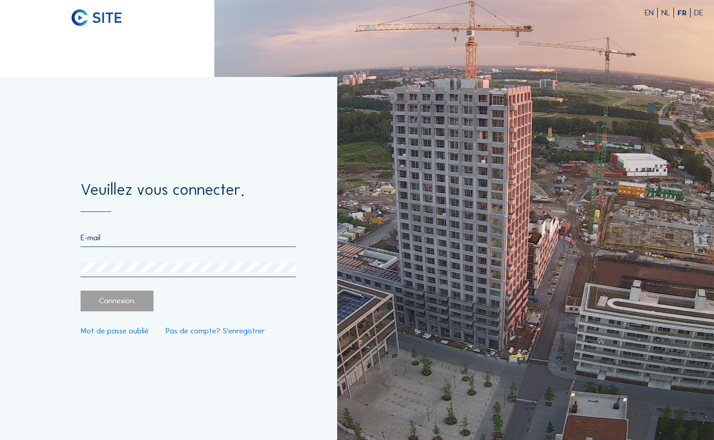  I want to click on a: Mot de passe oublié, so click(114, 331).